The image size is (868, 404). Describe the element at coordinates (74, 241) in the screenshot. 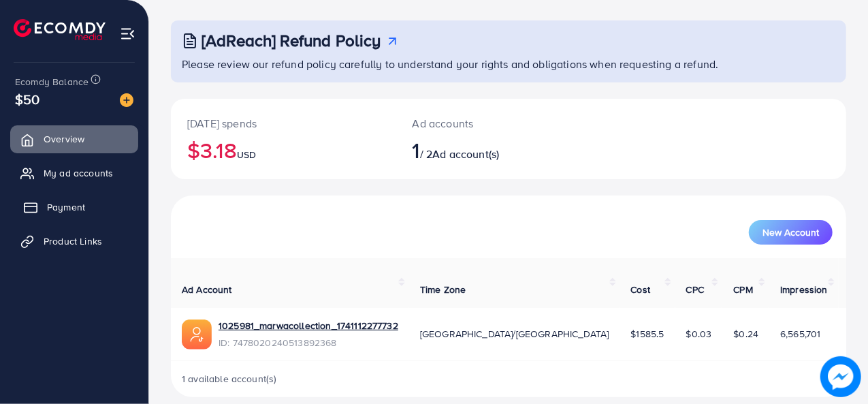

I see `a: Product Links` at that location.